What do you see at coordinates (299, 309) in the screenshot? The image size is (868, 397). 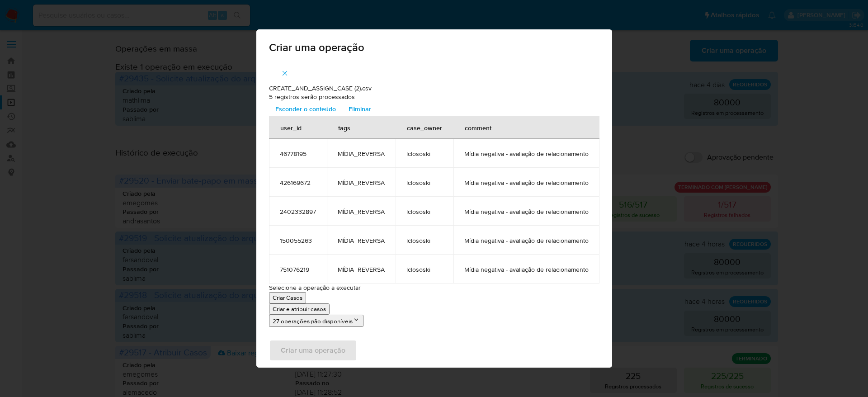 I see `p: Criar e atribuir casos` at bounding box center [299, 309].